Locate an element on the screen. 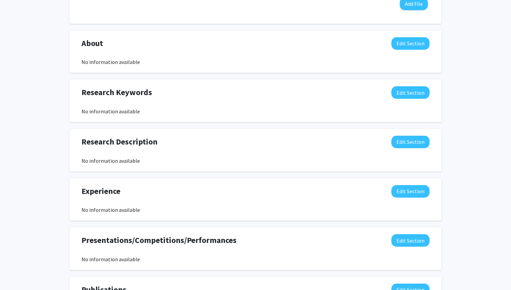  button: Edit Research Description is located at coordinates (411, 142).